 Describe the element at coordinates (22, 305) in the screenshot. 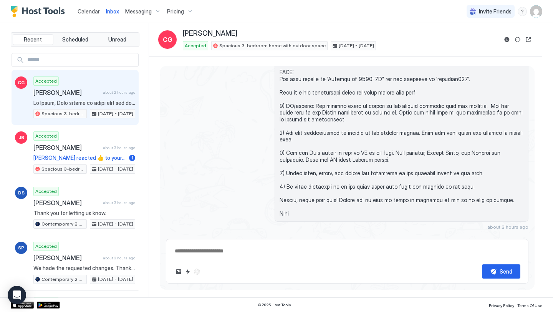

I see `div: App Store` at that location.